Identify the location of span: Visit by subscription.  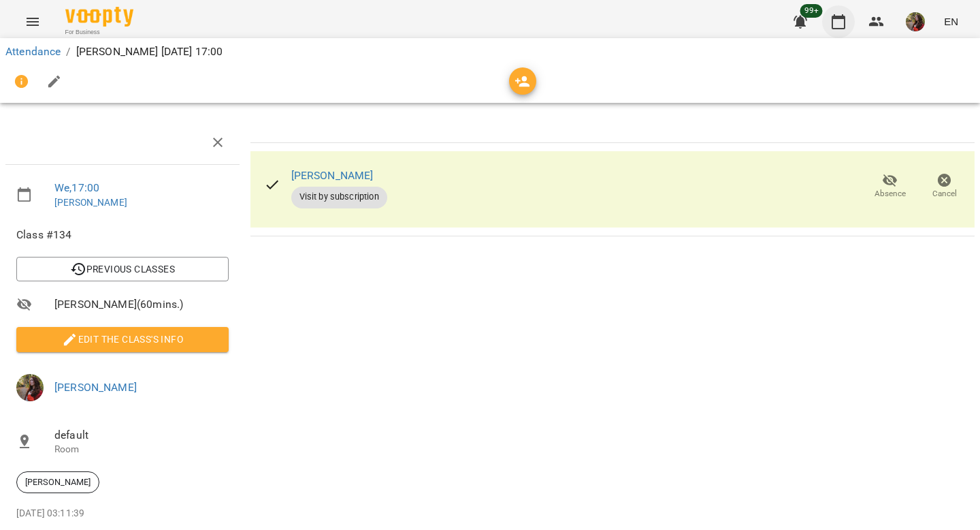
(339, 197).